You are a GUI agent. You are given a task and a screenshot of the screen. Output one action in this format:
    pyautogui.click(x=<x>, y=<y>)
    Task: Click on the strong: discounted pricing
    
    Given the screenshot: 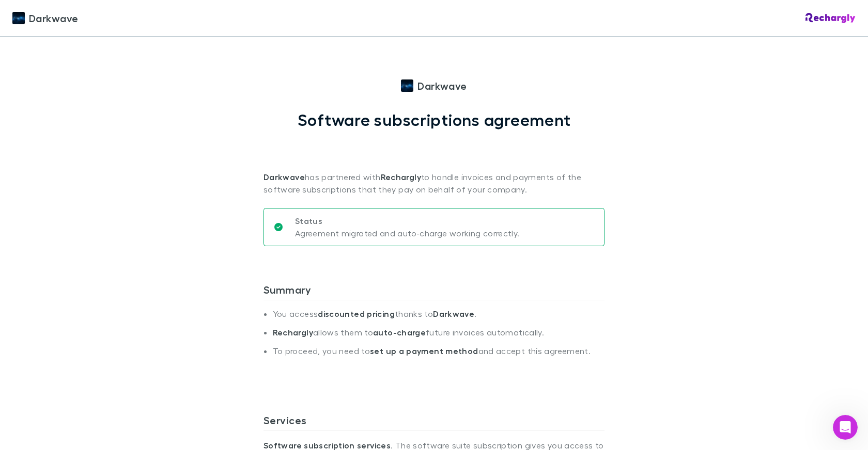 What is the action you would take?
    pyautogui.click(x=356, y=314)
    